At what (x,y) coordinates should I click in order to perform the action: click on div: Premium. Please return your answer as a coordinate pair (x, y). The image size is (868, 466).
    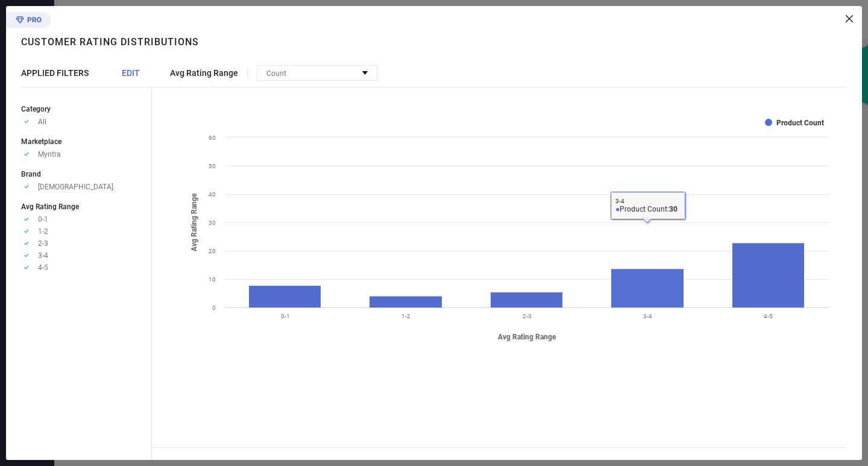
    Looking at the image, I should click on (29, 21).